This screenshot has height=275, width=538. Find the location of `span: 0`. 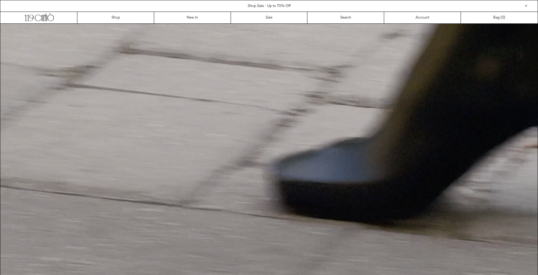

span: 0 is located at coordinates (502, 18).